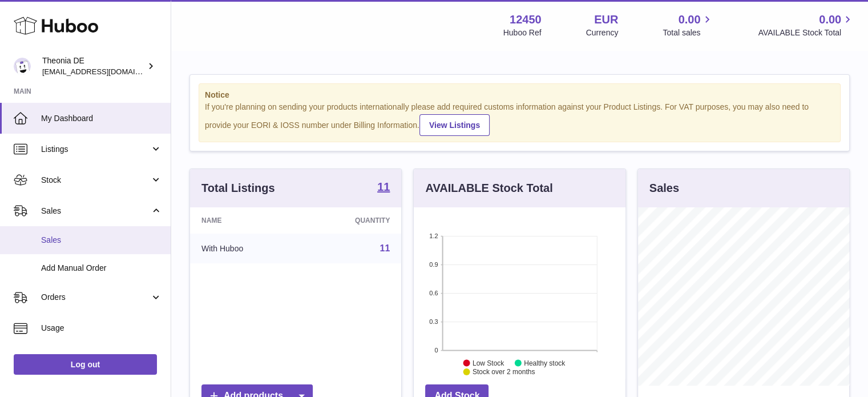 This screenshot has width=868, height=397. What do you see at coordinates (489, 188) in the screenshot?
I see `h3: AVAILABLE Stock Total` at bounding box center [489, 188].